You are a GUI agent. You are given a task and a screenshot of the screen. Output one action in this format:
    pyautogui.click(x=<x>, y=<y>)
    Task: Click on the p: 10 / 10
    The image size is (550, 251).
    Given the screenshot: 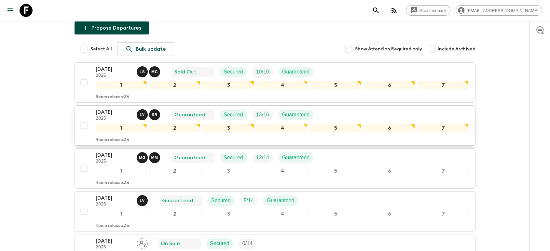 What is the action you would take?
    pyautogui.click(x=263, y=72)
    